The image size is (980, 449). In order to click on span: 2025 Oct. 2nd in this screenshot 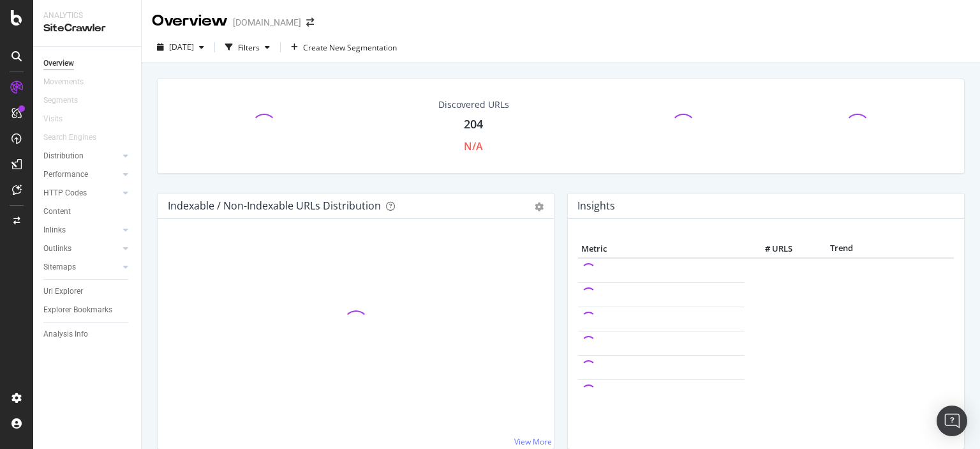, I will do `click(181, 47)`.